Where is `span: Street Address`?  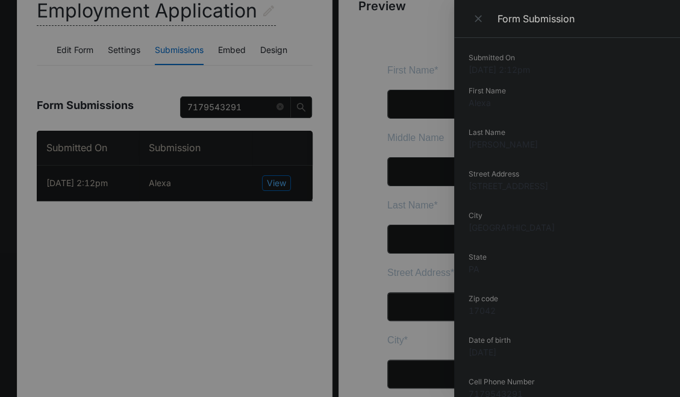 span: Street Address is located at coordinates (41, 219).